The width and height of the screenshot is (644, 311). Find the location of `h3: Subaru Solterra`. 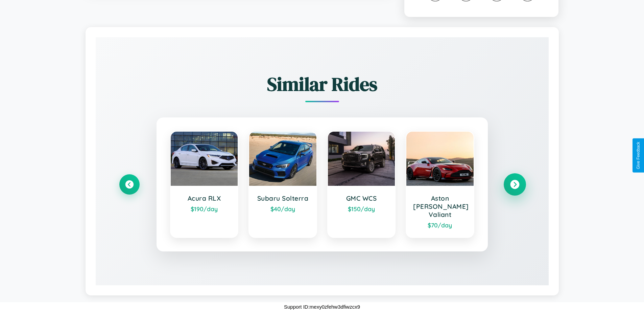

h3: Subaru Solterra is located at coordinates (283, 198).